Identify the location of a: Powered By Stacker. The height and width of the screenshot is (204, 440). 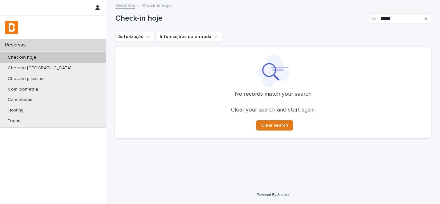
(273, 194).